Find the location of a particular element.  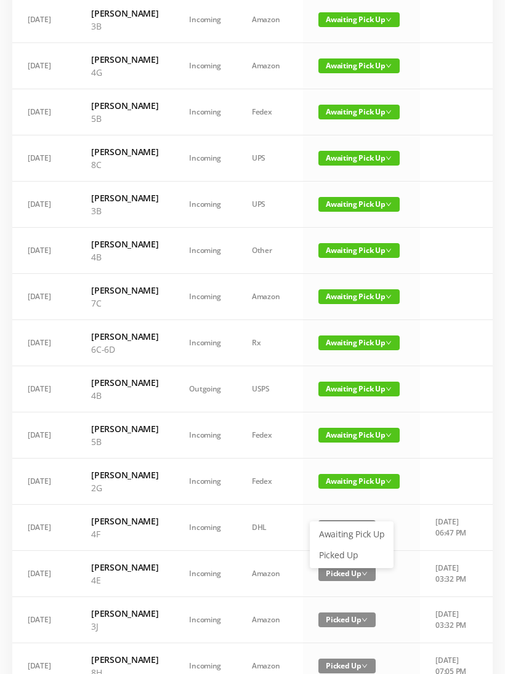

p: 4G is located at coordinates (124, 72).